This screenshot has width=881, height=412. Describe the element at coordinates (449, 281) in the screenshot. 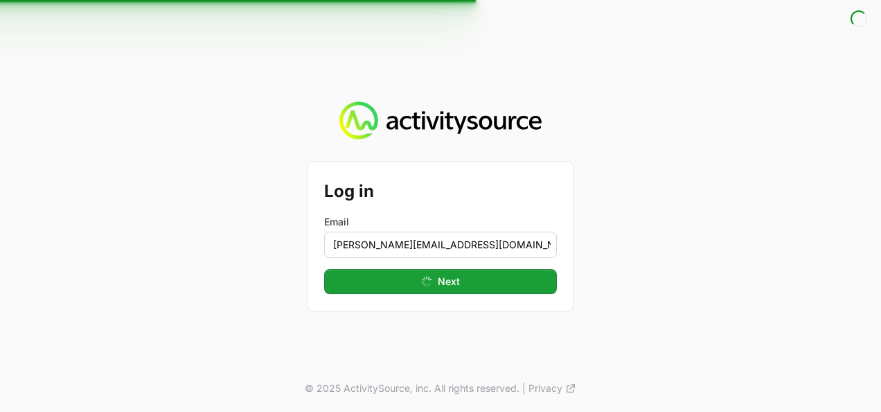

I see `span: Next` at that location.